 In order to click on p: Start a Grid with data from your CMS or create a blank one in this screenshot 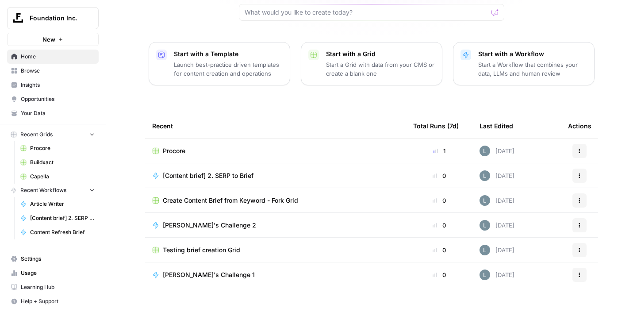, I will do `click(380, 69)`.